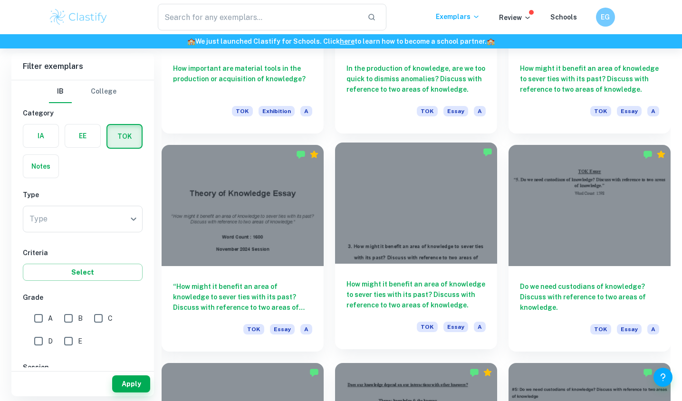 This screenshot has width=682, height=401. Describe the element at coordinates (341, 41) in the screenshot. I see `h6: We just launched Clastify for Schools. Click to learn how to become a school partner.` at that location.